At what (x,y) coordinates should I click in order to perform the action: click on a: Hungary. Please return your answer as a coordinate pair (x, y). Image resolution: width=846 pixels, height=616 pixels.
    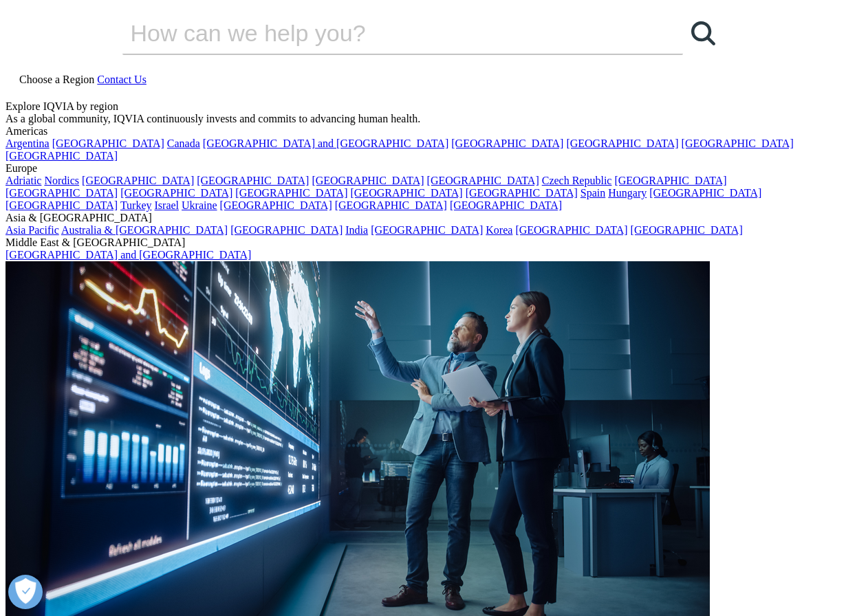
    Looking at the image, I should click on (627, 193).